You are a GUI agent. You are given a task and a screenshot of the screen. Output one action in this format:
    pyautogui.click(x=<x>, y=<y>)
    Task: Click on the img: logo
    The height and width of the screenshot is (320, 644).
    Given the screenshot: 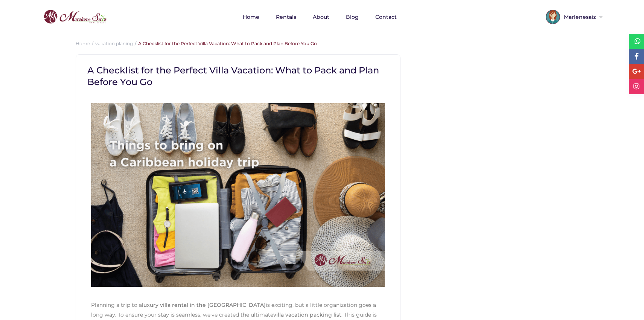 What is the action you would take?
    pyautogui.click(x=75, y=17)
    